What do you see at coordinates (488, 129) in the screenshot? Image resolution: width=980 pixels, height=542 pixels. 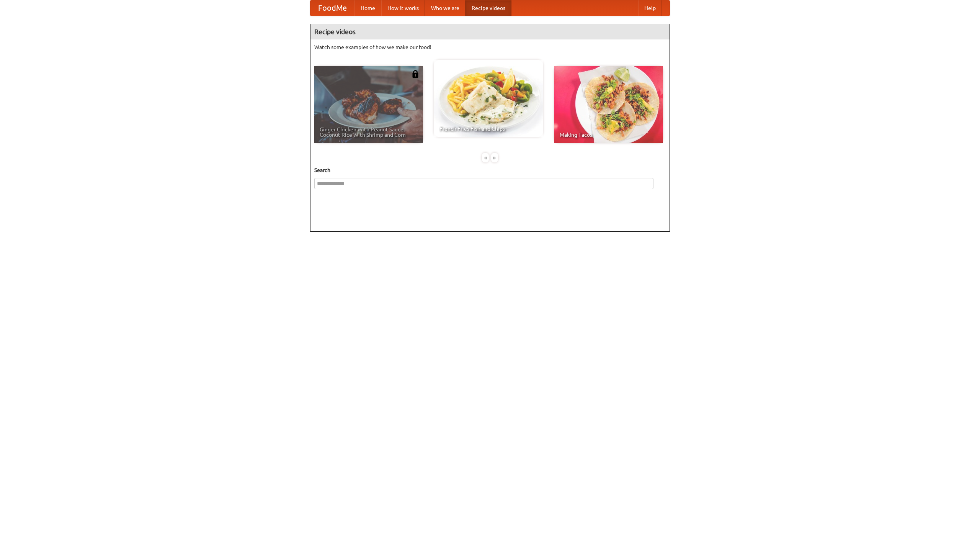 I see `span: French Fries Fish and Chips` at bounding box center [488, 129].